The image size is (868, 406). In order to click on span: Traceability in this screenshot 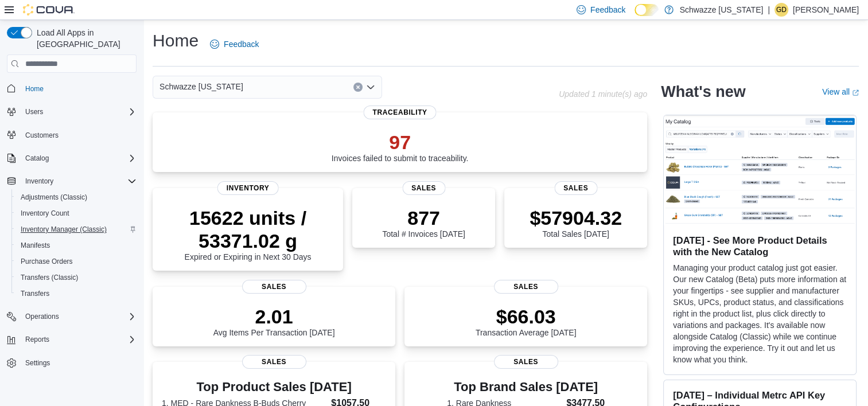, I will do `click(400, 112)`.